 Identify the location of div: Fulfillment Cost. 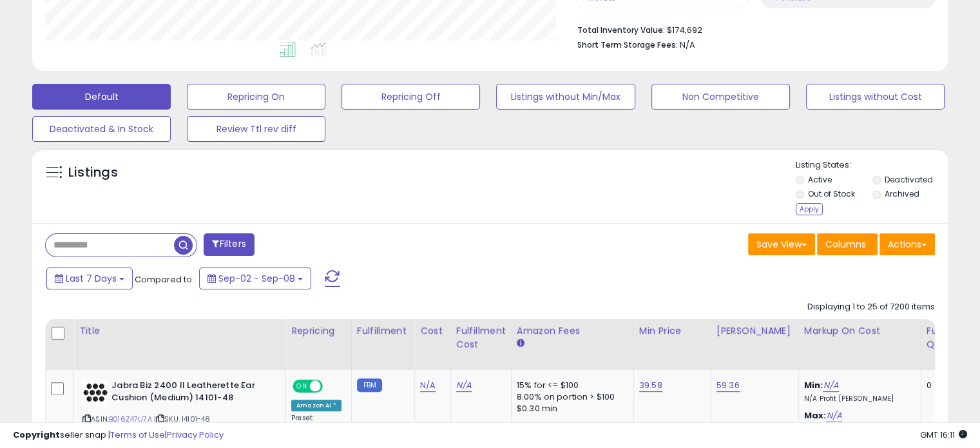
(481, 338).